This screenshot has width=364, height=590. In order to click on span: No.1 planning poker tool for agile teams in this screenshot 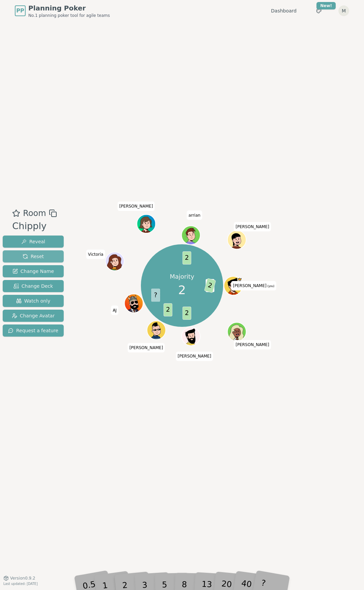, I will do `click(69, 16)`.